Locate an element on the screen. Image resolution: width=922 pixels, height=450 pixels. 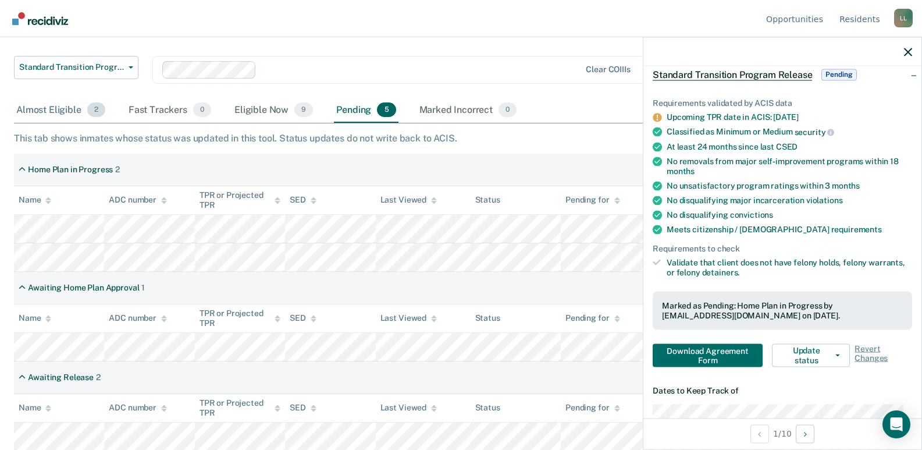
button: Download Agreement Form is located at coordinates (707, 355).